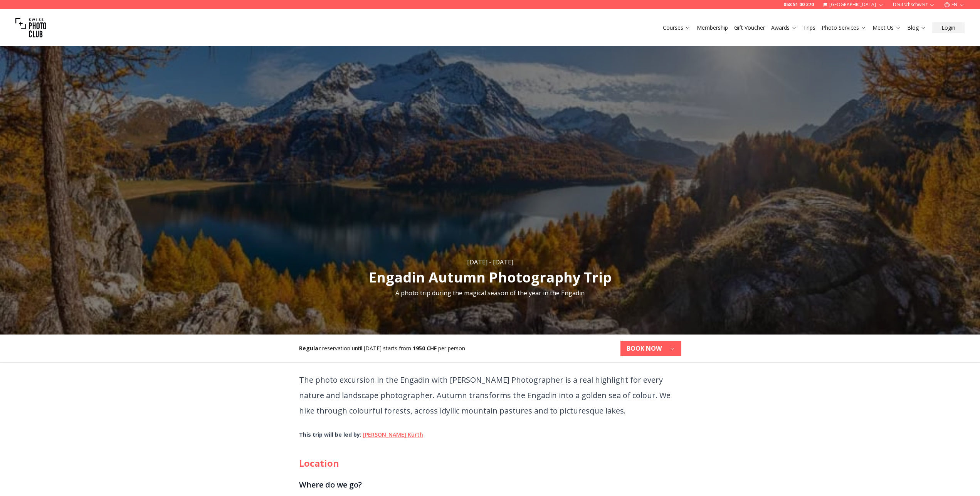 The width and height of the screenshot is (980, 496). Describe the element at coordinates (651, 348) in the screenshot. I see `button: BOOK NOW` at that location.